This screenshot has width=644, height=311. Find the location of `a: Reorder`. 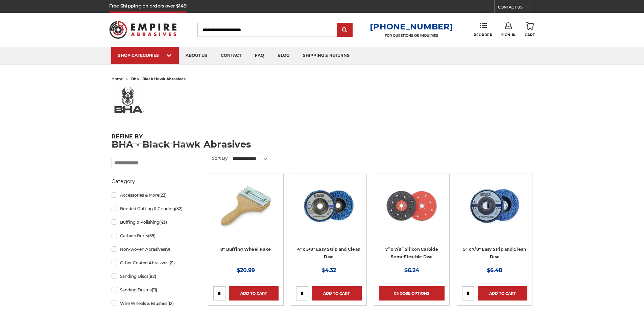

a: Reorder is located at coordinates (482, 30).